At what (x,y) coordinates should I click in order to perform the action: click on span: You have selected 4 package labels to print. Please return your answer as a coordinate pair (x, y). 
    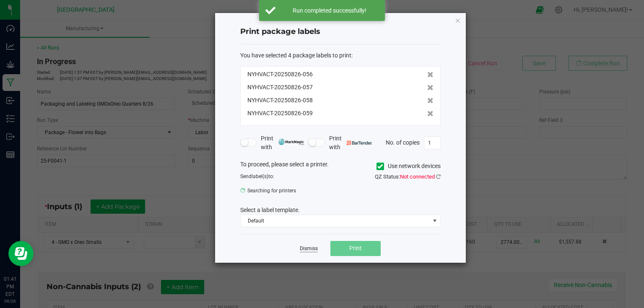
    Looking at the image, I should click on (296, 55).